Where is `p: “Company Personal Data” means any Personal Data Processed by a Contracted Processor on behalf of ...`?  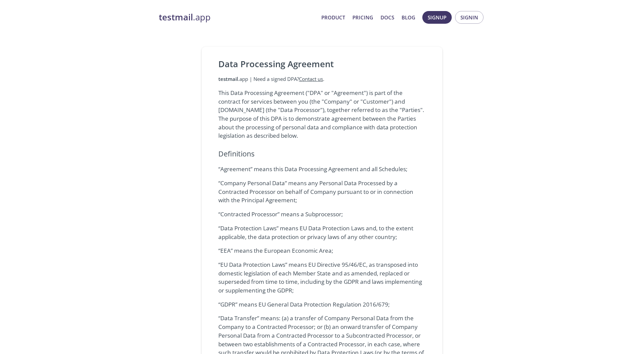 p: “Company Personal Data” means any Personal Data Processed by a Contracted Processor on behalf of ... is located at coordinates (322, 192).